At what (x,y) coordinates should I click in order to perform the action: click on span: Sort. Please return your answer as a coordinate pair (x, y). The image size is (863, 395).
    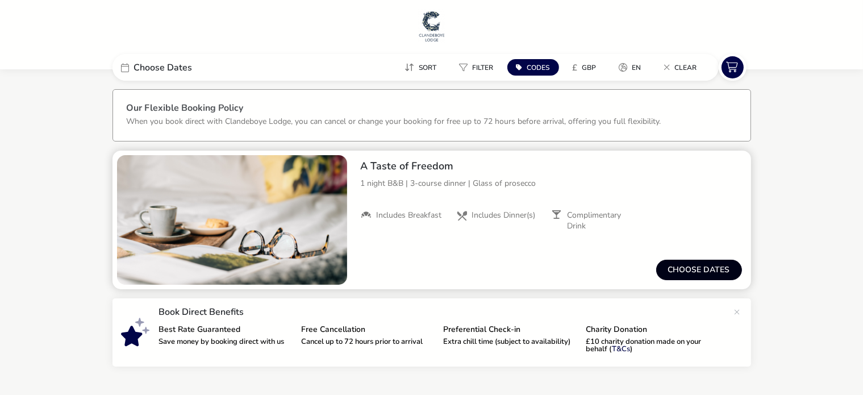
    Looking at the image, I should click on (428, 68).